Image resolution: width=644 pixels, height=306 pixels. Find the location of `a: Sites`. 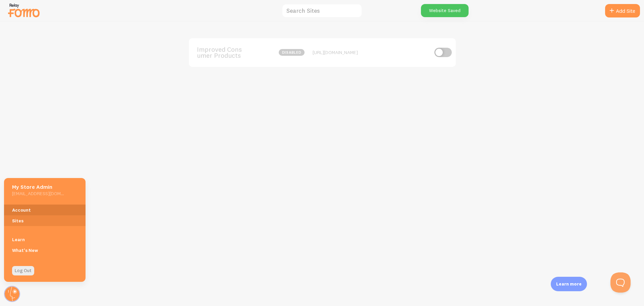

a: Sites is located at coordinates (45, 220).